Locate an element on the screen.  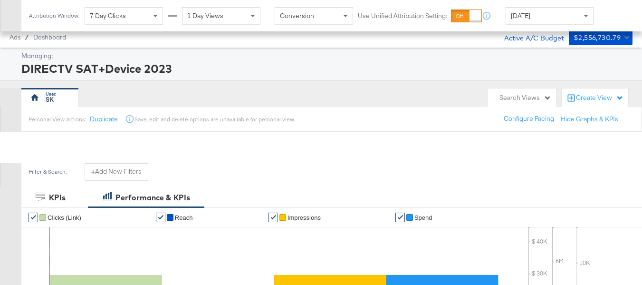
div: Performance & KPIs is located at coordinates (153, 197).